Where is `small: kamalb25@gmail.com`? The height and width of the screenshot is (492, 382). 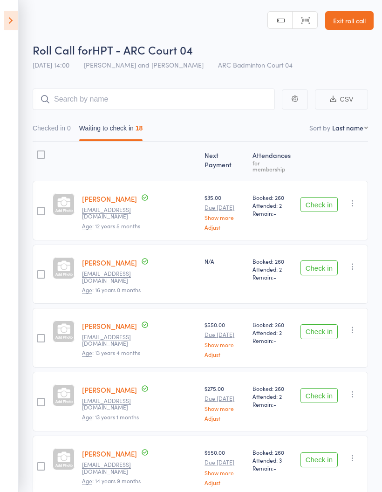
small: kamalb25@gmail.com is located at coordinates (112, 340).